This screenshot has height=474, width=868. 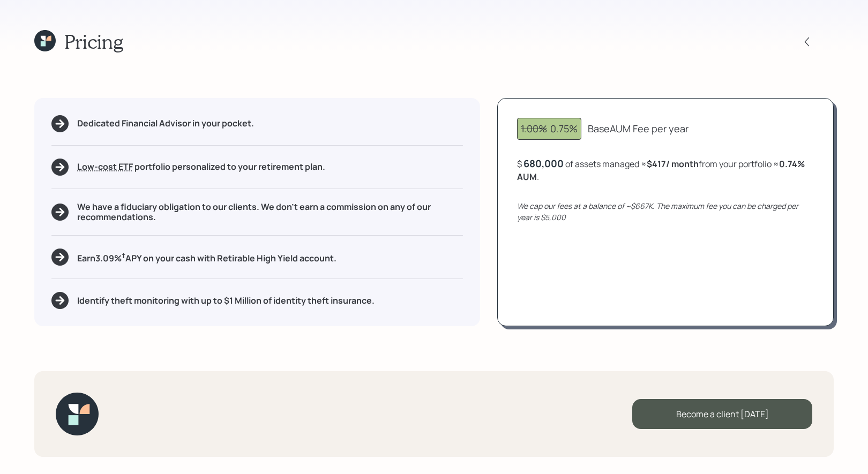 What do you see at coordinates (544, 164) in the screenshot?
I see `div: 680,000` at bounding box center [544, 164].